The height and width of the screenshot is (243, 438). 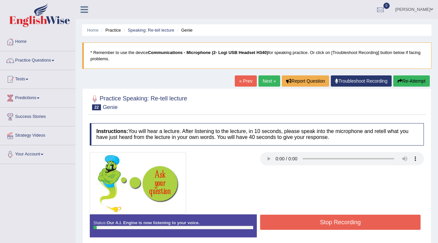 What do you see at coordinates (96, 107) in the screenshot?
I see `span: 22` at bounding box center [96, 107].